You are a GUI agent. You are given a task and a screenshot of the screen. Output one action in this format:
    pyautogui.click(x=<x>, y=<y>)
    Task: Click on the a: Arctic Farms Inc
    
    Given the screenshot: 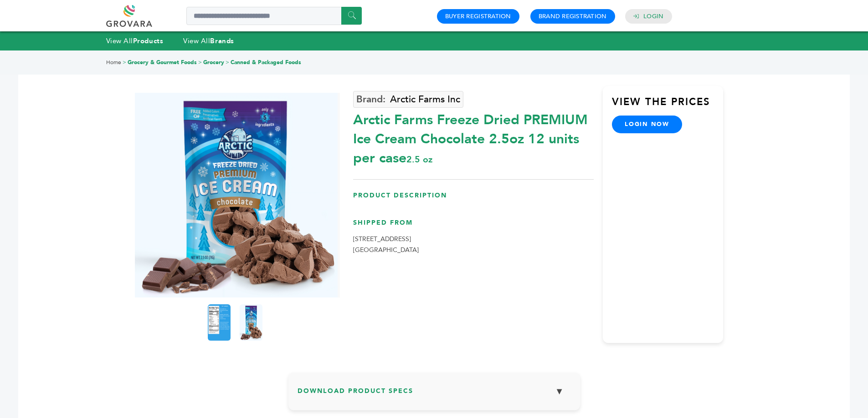 What is the action you would take?
    pyautogui.click(x=408, y=99)
    